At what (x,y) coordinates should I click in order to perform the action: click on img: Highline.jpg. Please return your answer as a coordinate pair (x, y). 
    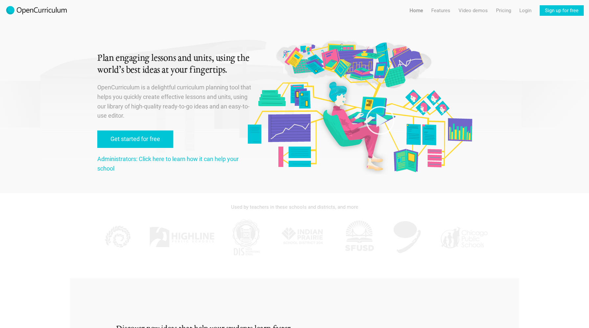
    Looking at the image, I should click on (182, 237).